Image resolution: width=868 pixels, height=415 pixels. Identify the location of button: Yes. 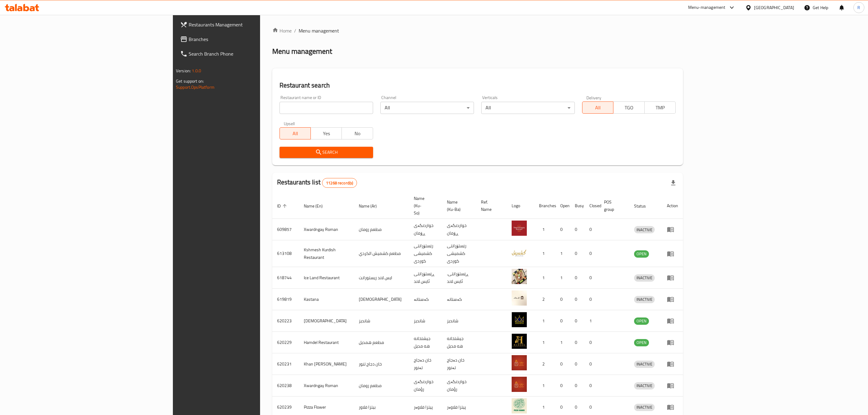
(326, 133).